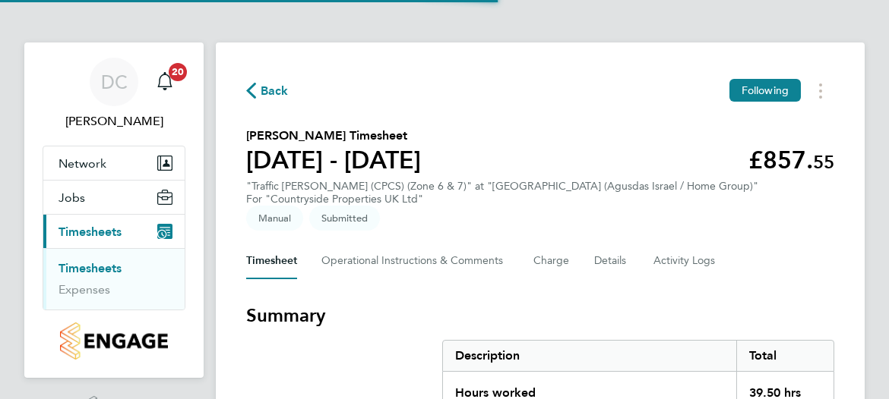 This screenshot has width=889, height=399. What do you see at coordinates (114, 122) in the screenshot?
I see `span: Derrick Cooper` at bounding box center [114, 122].